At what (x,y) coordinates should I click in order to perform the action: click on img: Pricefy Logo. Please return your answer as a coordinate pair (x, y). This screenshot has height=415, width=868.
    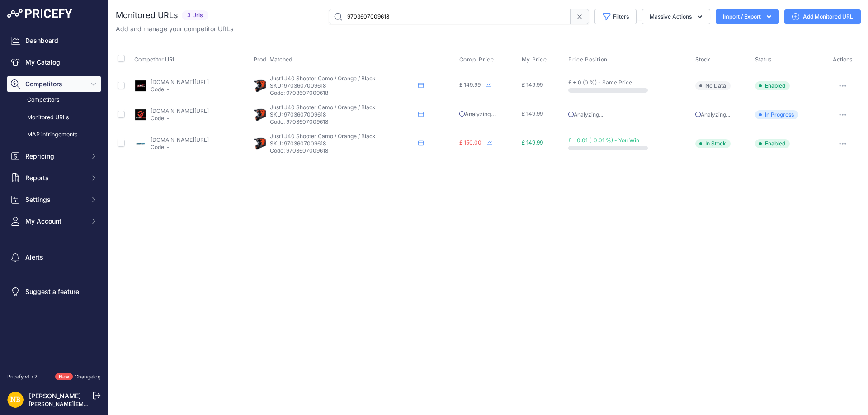
    Looking at the image, I should click on (40, 14).